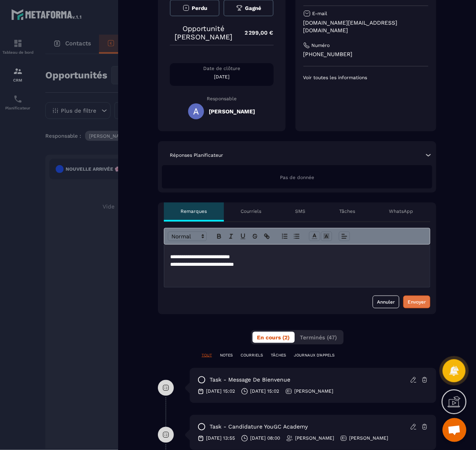 The height and width of the screenshot is (450, 476). Describe the element at coordinates (274, 338) in the screenshot. I see `span: En cours (2)` at that location.